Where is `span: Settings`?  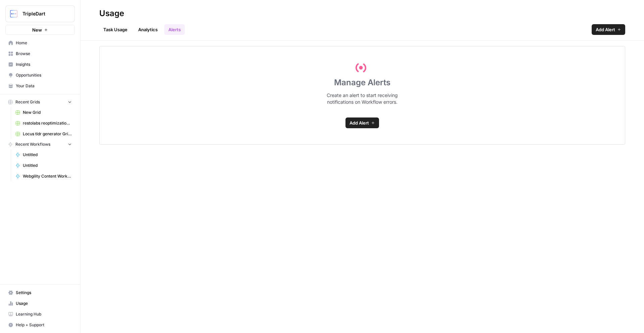 span: Settings is located at coordinates (44, 293).